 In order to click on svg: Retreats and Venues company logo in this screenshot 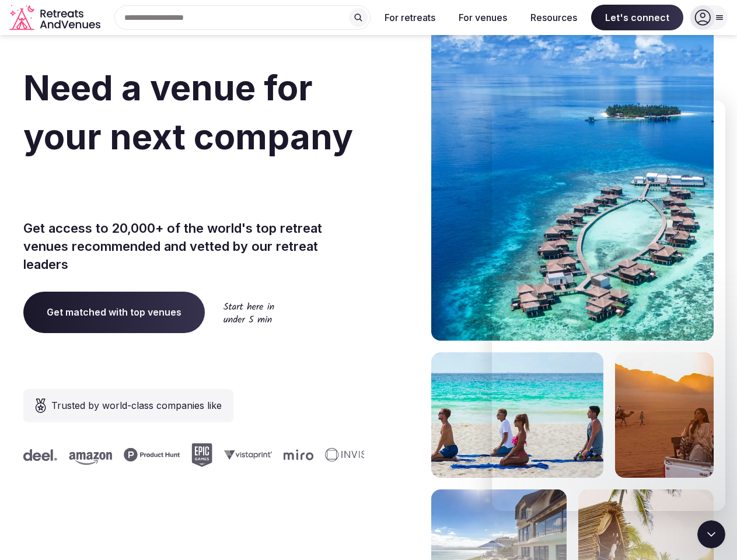, I will do `click(56, 17)`.